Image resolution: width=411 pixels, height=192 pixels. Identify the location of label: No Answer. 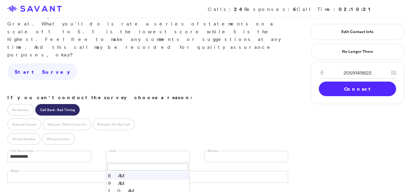
(20, 110).